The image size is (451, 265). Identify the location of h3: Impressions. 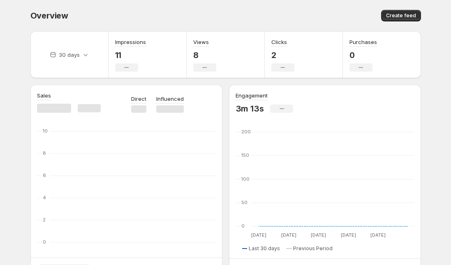
(130, 42).